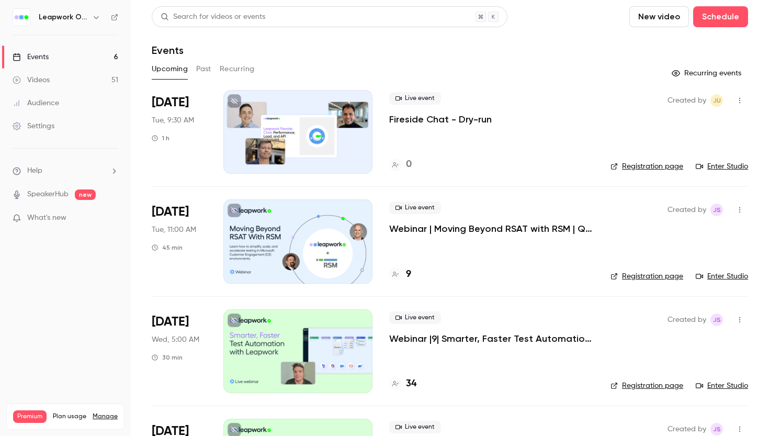 Image resolution: width=769 pixels, height=436 pixels. Describe the element at coordinates (175, 339) in the screenshot. I see `span: Wed, 5:00 AM` at that location.